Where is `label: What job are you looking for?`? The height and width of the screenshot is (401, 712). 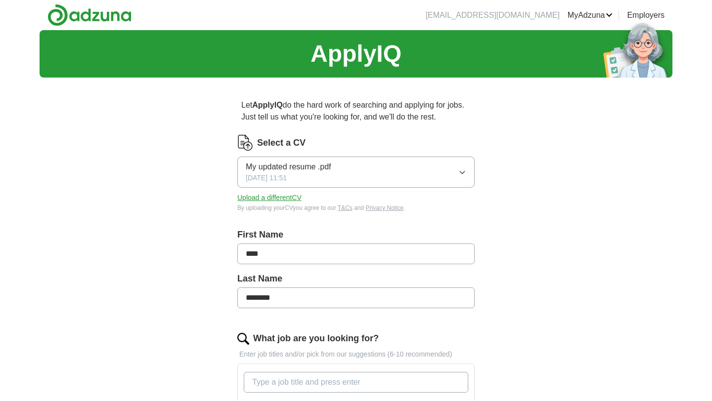
label: What job are you looking for? is located at coordinates (316, 339).